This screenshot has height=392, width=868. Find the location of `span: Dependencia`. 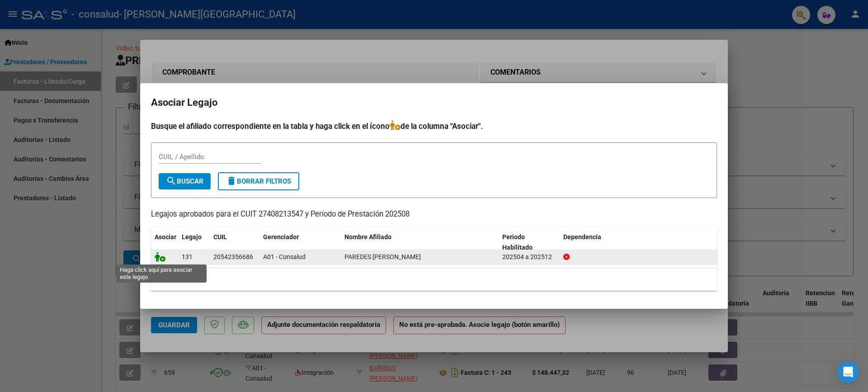

span: Dependencia is located at coordinates (583, 237).